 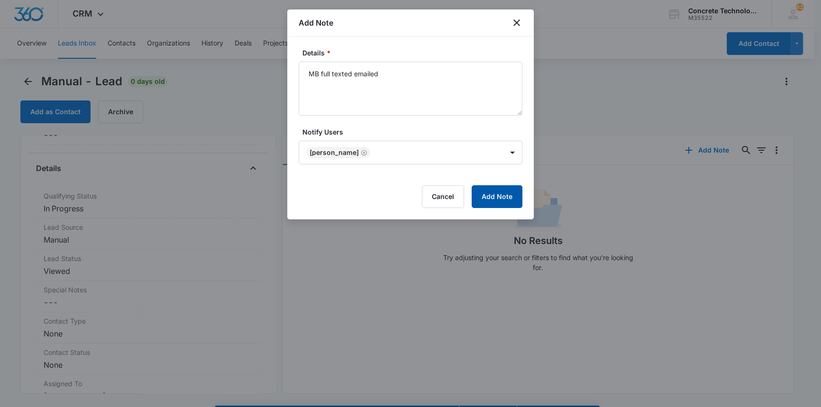 What do you see at coordinates (516, 23) in the screenshot?
I see `button: close` at bounding box center [516, 23].